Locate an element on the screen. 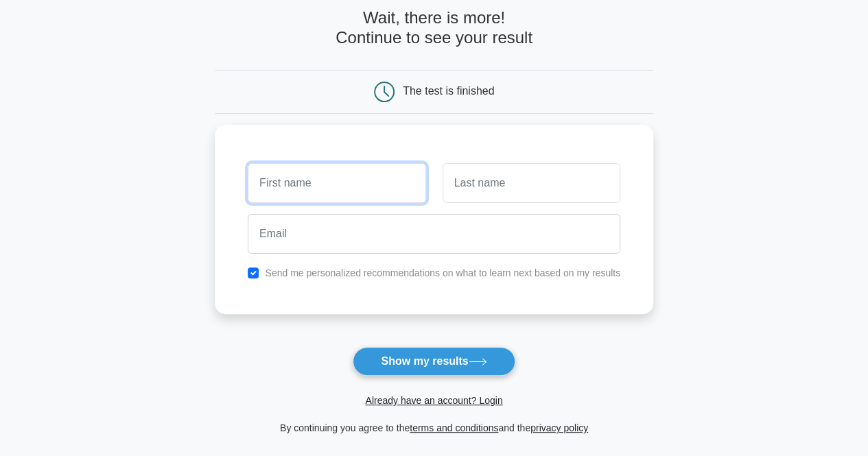  input: Last name is located at coordinates (531, 183).